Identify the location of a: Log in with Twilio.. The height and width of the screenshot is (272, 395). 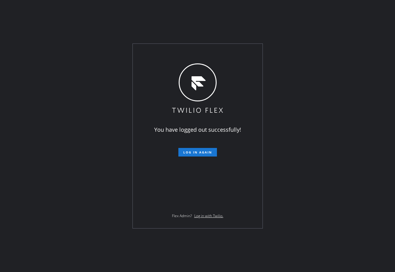
(209, 216).